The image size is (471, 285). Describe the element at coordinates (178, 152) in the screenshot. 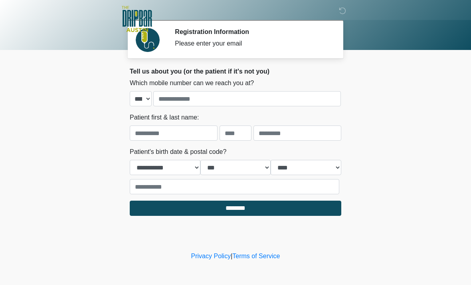

I see `label: Patient's birth date & postal code?` at that location.